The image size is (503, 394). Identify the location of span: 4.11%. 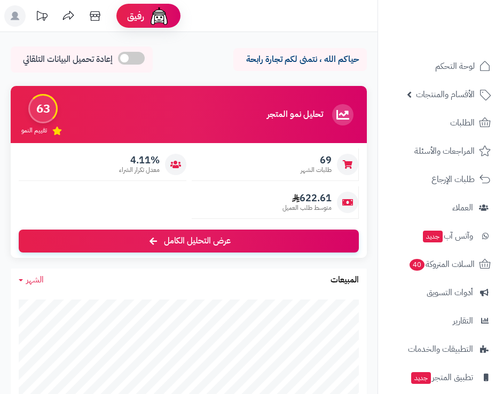
(139, 160).